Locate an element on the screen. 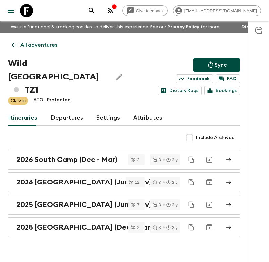 The width and height of the screenshot is (269, 262). span: Give feedback is located at coordinates (150, 11).